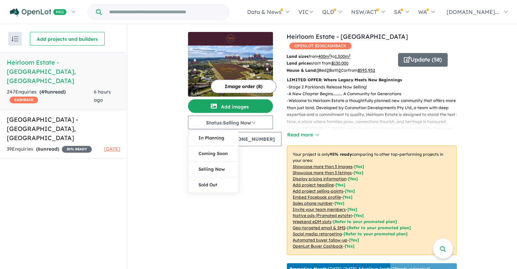 The height and width of the screenshot is (269, 517). I want to click on u: $ 130,000, so click(340, 63).